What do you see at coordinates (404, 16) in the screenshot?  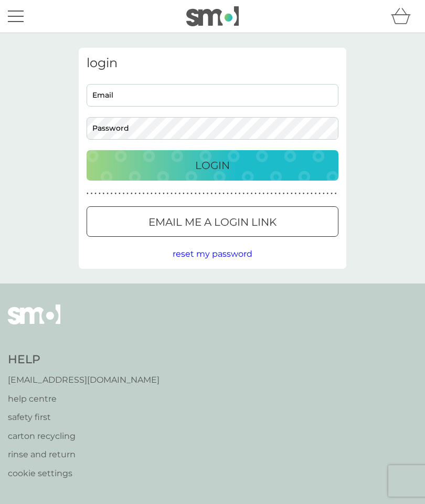 I see `div: basket` at bounding box center [404, 16].